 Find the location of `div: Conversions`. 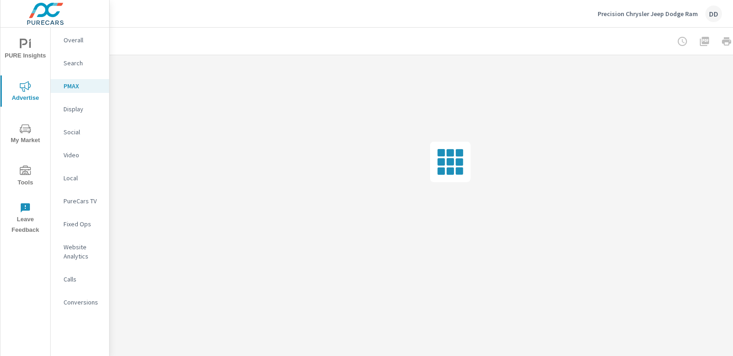

div: Conversions is located at coordinates (80, 302).